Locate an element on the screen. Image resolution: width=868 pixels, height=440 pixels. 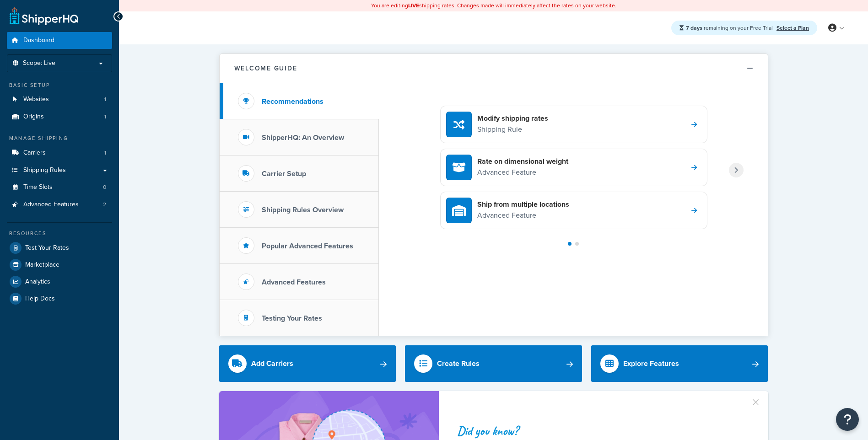
a: Marketplace is located at coordinates (59, 265).